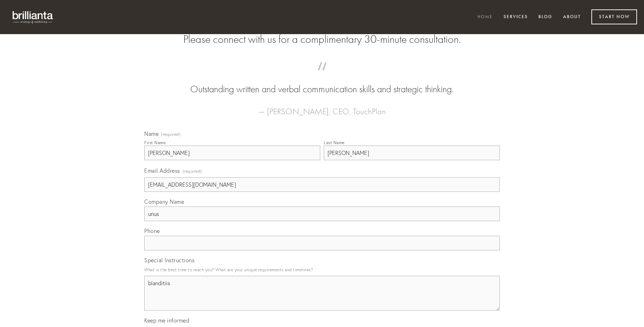  I want to click on span: Name, so click(151, 134).